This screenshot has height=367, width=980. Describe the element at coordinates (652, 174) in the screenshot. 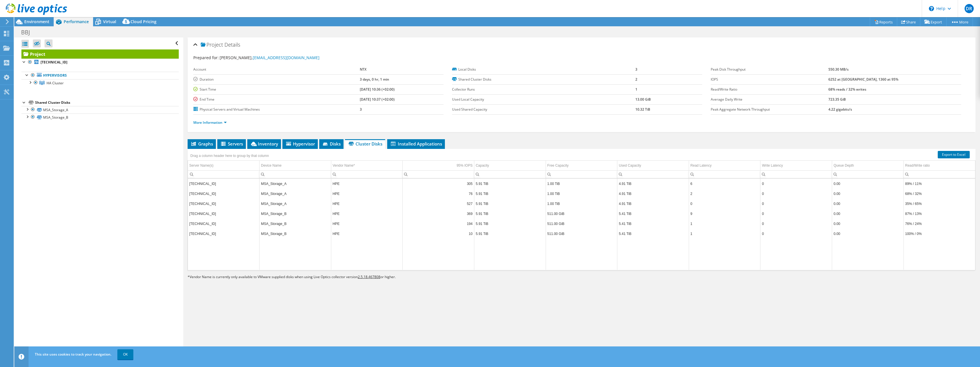

I see `td: Column Used Capacity, Filter cell` at that location.